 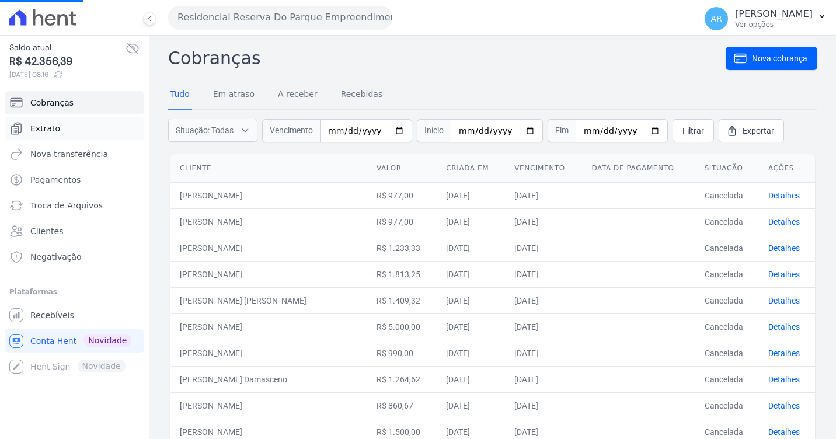 I want to click on td: R$ 1.813,25, so click(x=402, y=274).